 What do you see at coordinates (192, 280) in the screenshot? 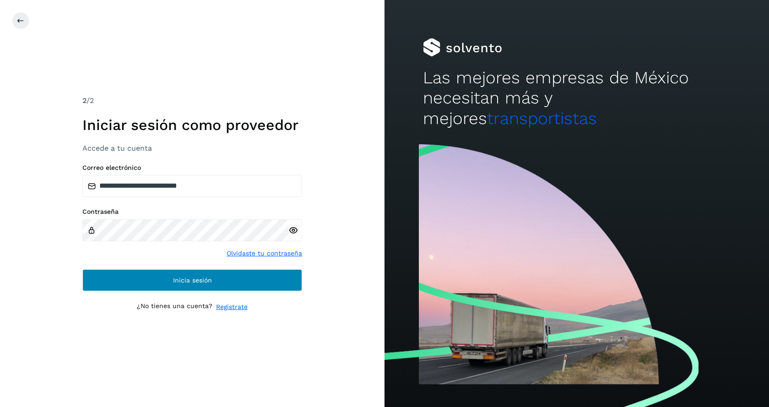
I see `button: Inicia sesión` at bounding box center [192, 280].